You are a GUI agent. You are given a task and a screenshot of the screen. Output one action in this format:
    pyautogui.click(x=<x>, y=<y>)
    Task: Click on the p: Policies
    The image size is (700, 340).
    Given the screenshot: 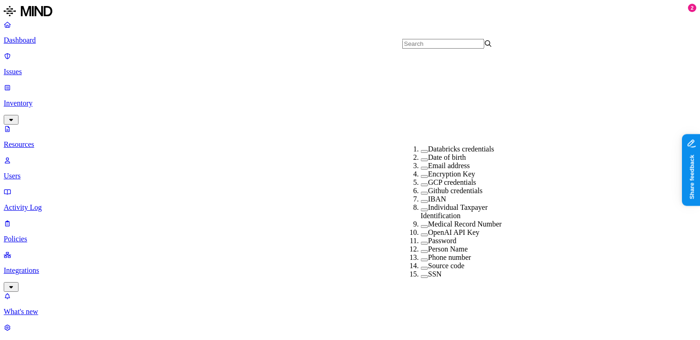 What is the action you would take?
    pyautogui.click(x=350, y=239)
    